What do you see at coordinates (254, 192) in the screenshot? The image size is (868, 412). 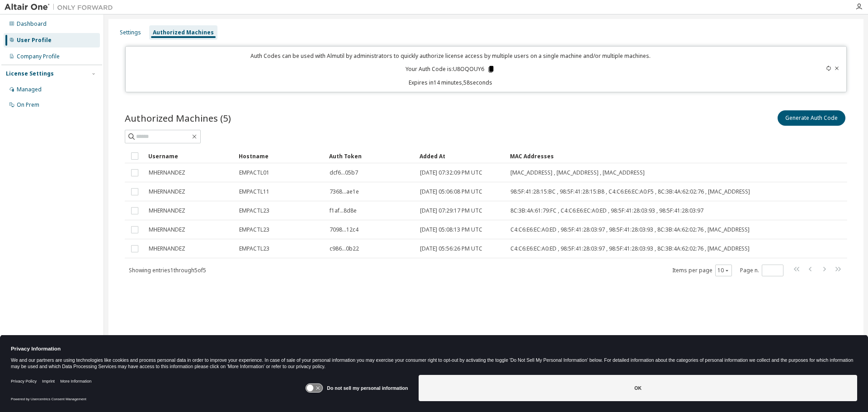 I see `span: EMPACTL11` at bounding box center [254, 192].